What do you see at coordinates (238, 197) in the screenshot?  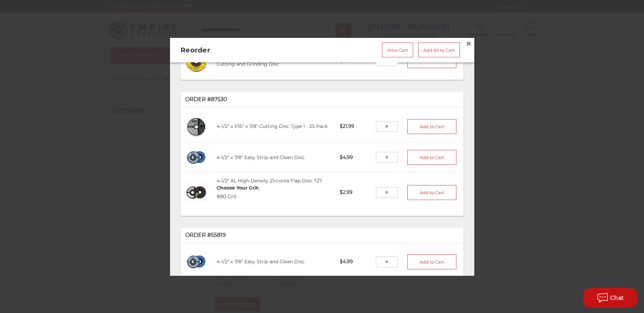 I see `dd: #80 Grit` at bounding box center [238, 197].